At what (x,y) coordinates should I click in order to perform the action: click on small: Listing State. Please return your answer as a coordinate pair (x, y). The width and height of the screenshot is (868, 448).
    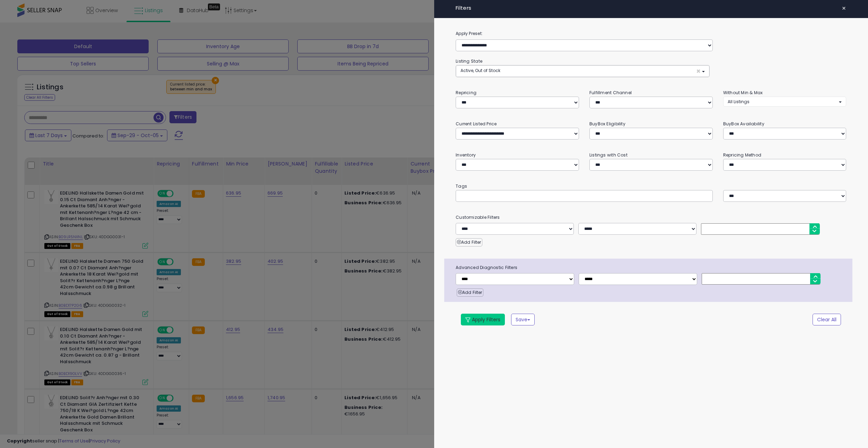
    Looking at the image, I should click on (469, 61).